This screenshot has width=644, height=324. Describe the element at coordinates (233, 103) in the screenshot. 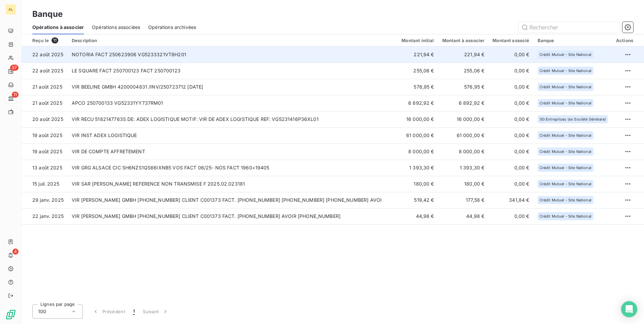

I see `td: APCO 250700133 VG52331YY737RM01` at that location.